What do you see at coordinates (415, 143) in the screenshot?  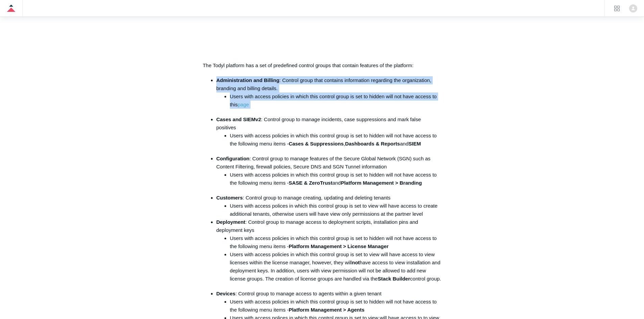 I see `strong: SIEM` at bounding box center [415, 143].